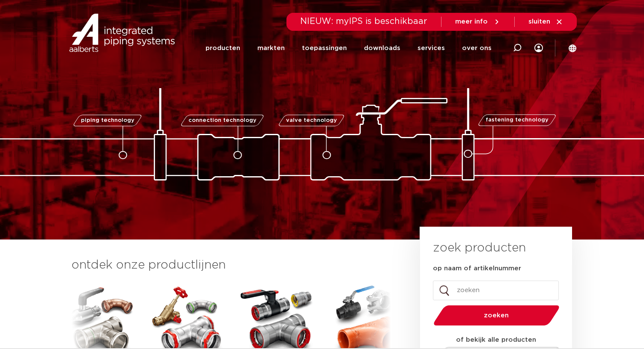 This screenshot has width=644, height=349. Describe the element at coordinates (496, 340) in the screenshot. I see `strong: of bekijk alle producten` at that location.